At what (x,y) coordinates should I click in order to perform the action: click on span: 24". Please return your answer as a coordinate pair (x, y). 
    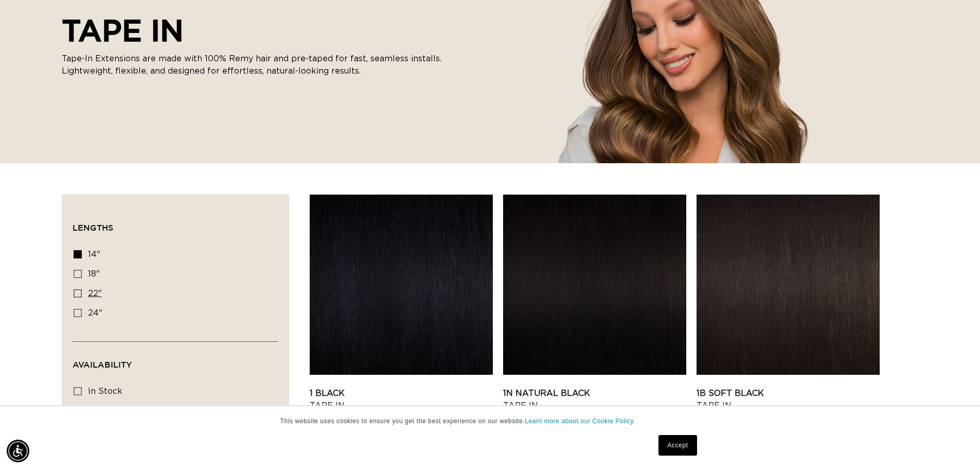
    Looking at the image, I should click on (95, 313).